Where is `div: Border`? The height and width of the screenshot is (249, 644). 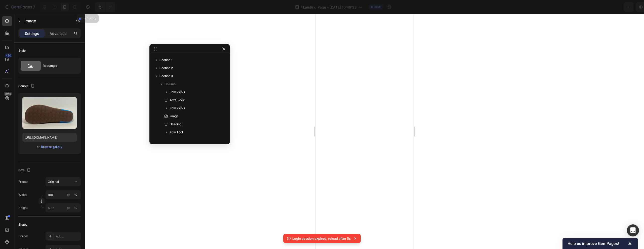
div: Border is located at coordinates (23, 237).